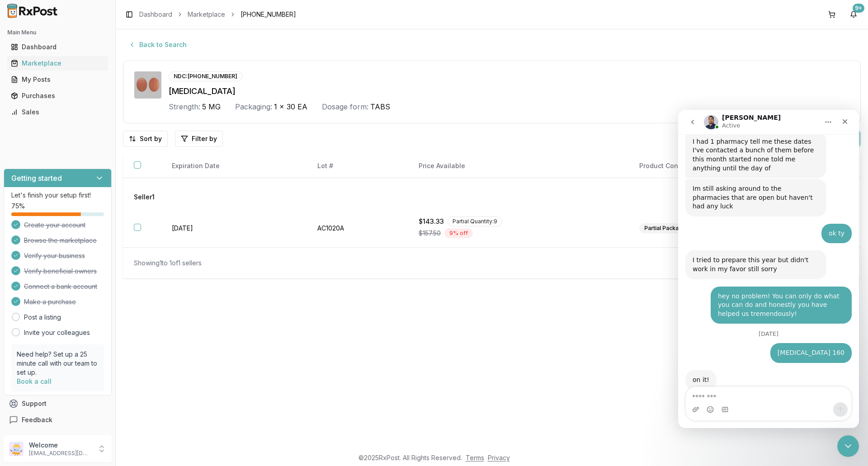  What do you see at coordinates (291, 107) in the screenshot?
I see `span: 1 x 30 EA` at bounding box center [291, 107].